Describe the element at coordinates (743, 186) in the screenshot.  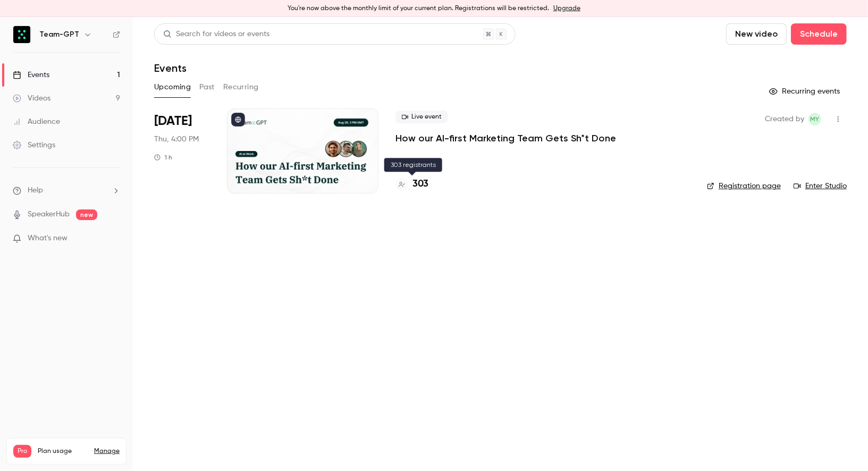
I see `a: Registration page` at that location.